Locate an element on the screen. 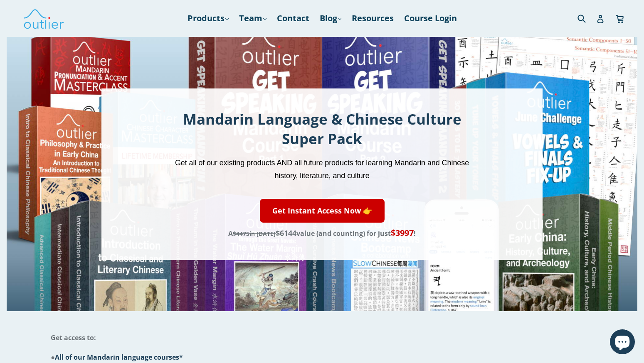  span: $3997 is located at coordinates (402, 233).